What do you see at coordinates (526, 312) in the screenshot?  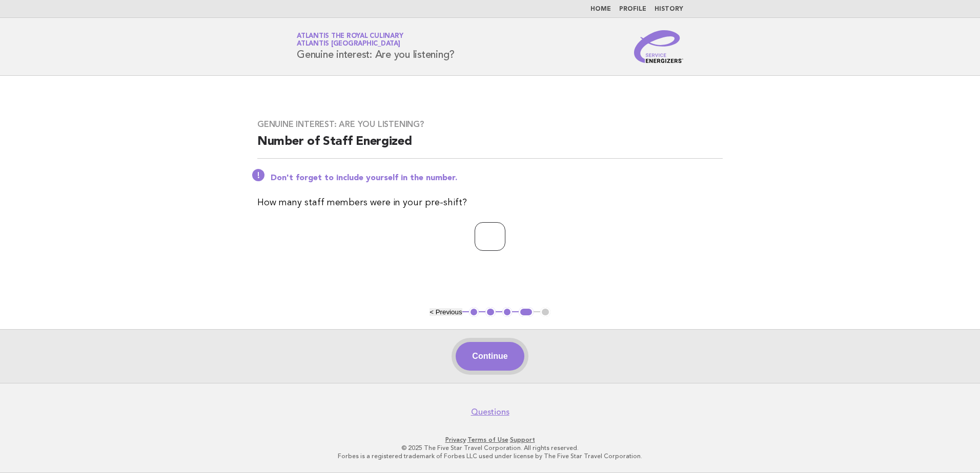 I see `button: 4` at bounding box center [526, 312].